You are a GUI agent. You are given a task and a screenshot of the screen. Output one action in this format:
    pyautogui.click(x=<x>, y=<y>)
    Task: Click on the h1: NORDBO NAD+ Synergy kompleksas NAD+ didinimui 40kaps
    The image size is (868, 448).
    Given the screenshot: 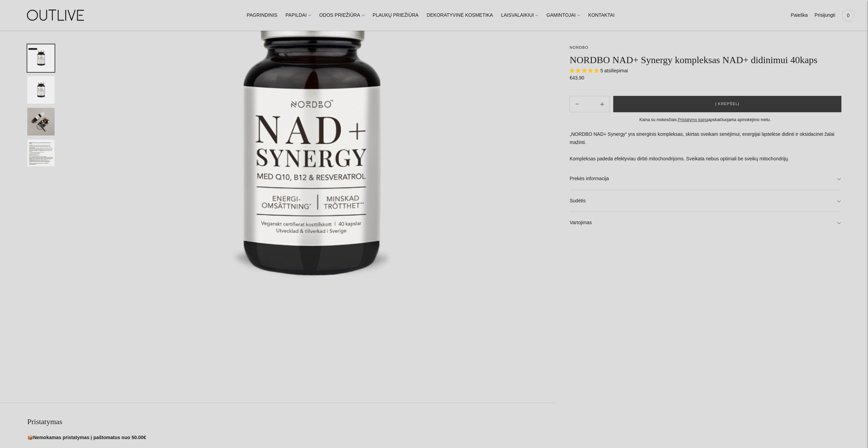 What is the action you would take?
    pyautogui.click(x=705, y=60)
    